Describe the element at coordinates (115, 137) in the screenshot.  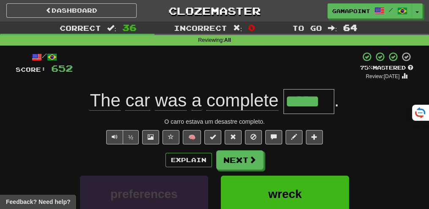
I see `button: Play sentence audio (ctl+space)` at that location.